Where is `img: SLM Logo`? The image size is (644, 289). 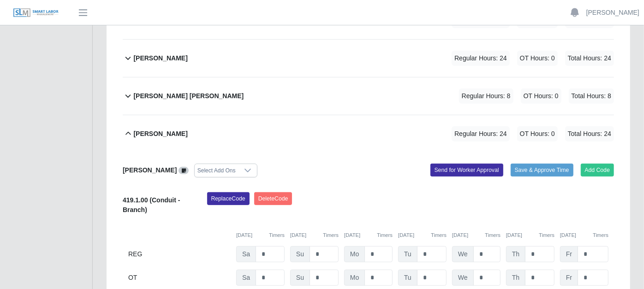 img: SLM Logo is located at coordinates (36, 13).